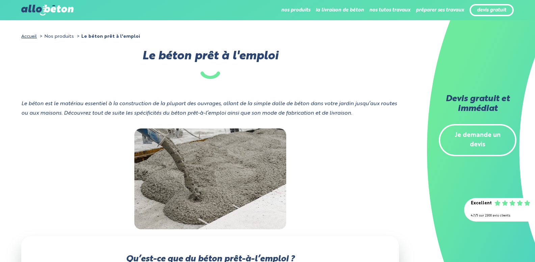 The image size is (535, 262). What do you see at coordinates (481, 204) in the screenshot?
I see `div: Excellent` at bounding box center [481, 204].